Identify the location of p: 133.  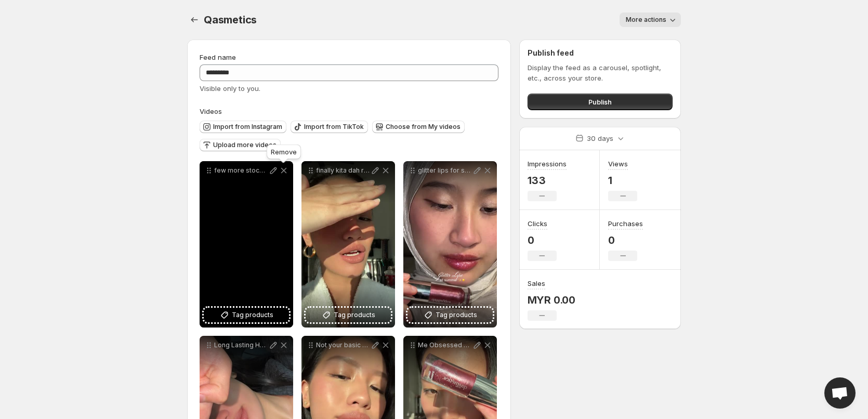
(547, 181).